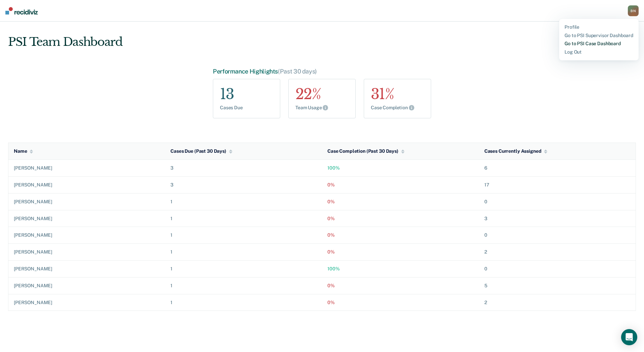  What do you see at coordinates (322, 108) in the screenshot?
I see `div: Team Usage` at bounding box center [322, 108].